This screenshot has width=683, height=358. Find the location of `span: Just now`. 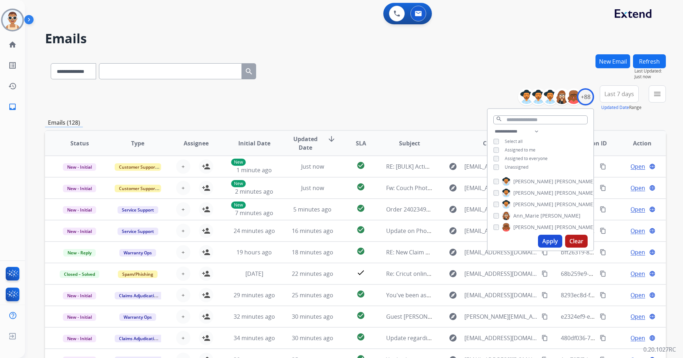

span: Just now is located at coordinates (312, 188).